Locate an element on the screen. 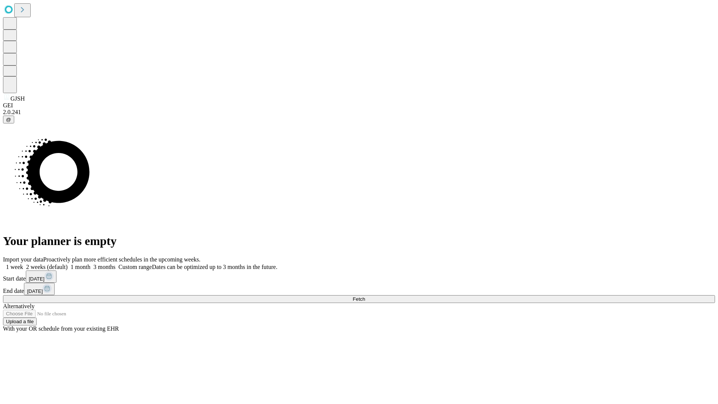 The height and width of the screenshot is (404, 718). span: 2 weeks (default) is located at coordinates (47, 267).